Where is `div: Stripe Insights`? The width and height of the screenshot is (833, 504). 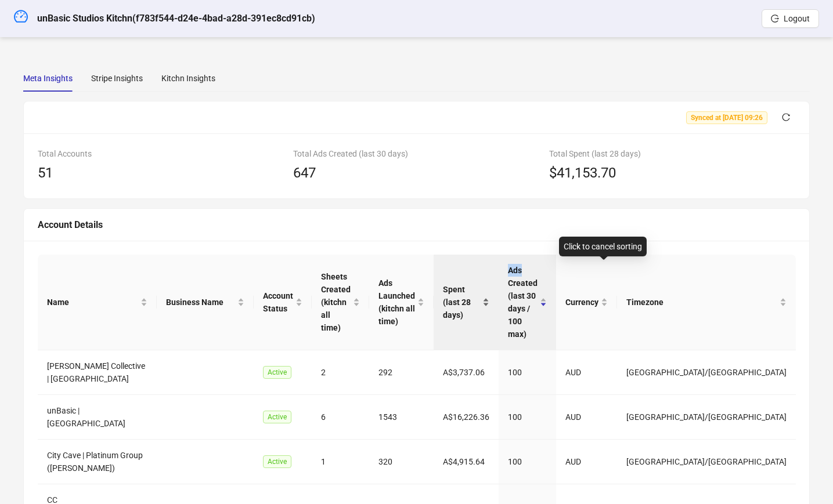
div: Stripe Insights is located at coordinates (117, 78).